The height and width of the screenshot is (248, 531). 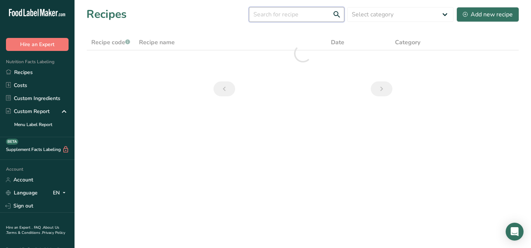 What do you see at coordinates (38, 228) in the screenshot?
I see `a: FAQ .` at bounding box center [38, 228].